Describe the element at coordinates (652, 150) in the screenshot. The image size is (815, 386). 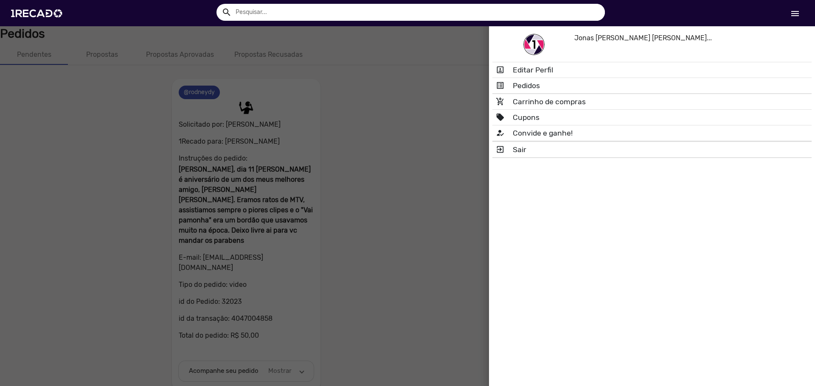
I see `a: Sair` at that location.